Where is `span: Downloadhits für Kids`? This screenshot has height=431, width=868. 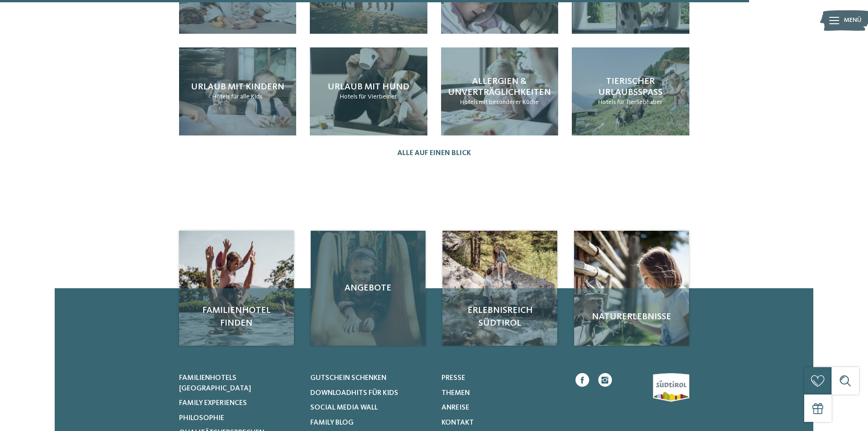
span: Downloadhits für Kids is located at coordinates (355, 393).